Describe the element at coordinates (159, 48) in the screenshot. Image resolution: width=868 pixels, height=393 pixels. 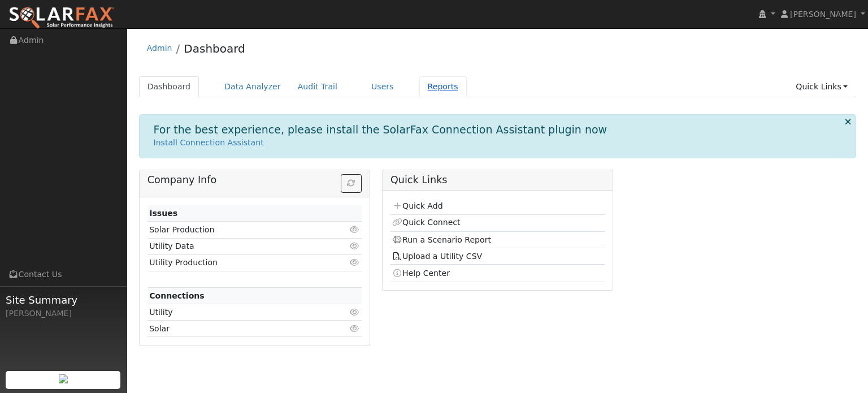
I see `a: Admin` at that location.